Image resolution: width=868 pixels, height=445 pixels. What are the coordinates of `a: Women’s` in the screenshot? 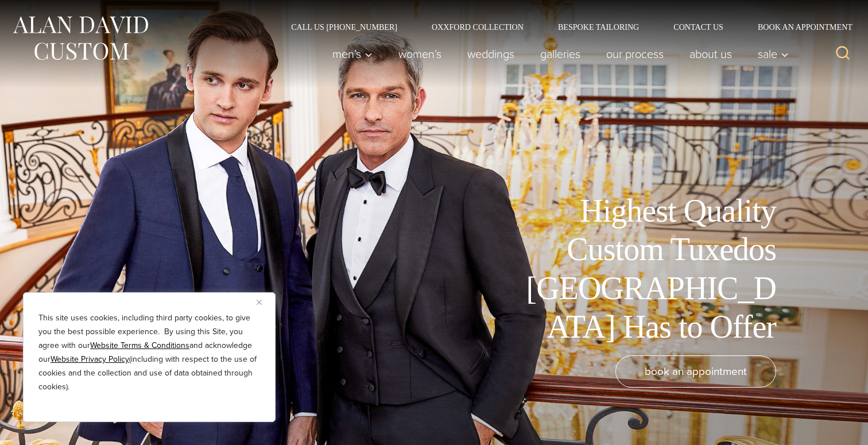 It's located at (420, 54).